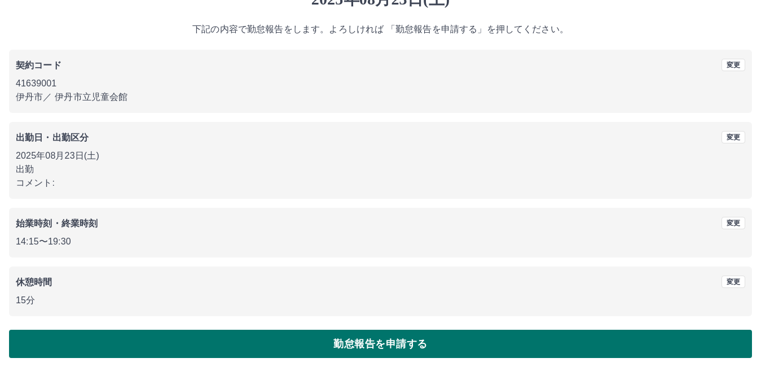 This screenshot has height=371, width=761. What do you see at coordinates (380, 300) in the screenshot?
I see `p: 15分` at bounding box center [380, 300].